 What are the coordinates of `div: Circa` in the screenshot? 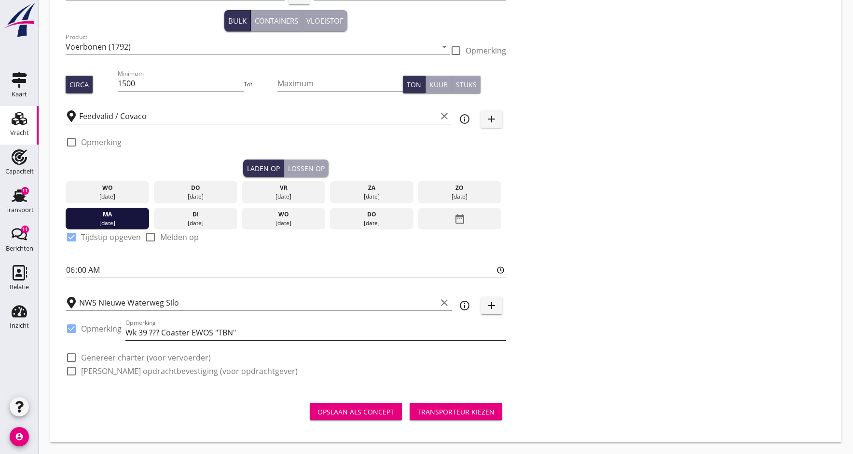 It's located at (79, 84).